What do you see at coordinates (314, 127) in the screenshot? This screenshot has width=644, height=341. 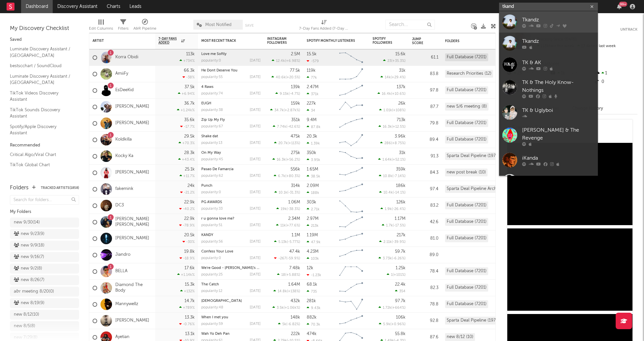 I see `div: 87.8k` at bounding box center [314, 127].